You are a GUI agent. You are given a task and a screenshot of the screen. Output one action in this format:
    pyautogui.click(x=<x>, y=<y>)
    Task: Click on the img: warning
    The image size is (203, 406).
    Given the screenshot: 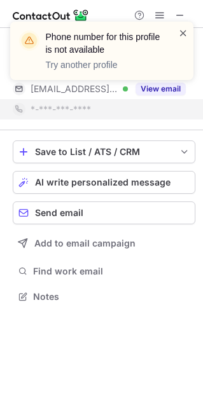 What is the action you would take?
    pyautogui.click(x=29, y=41)
    